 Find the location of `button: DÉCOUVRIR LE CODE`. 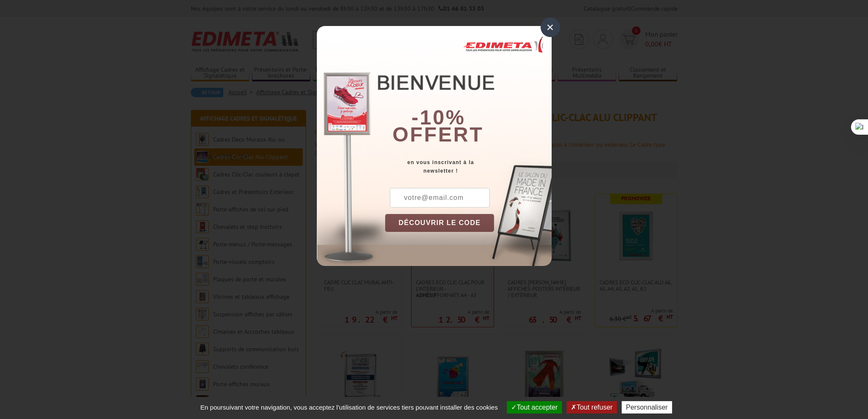

button: DÉCOUVRIR LE CODE is located at coordinates (440, 223).